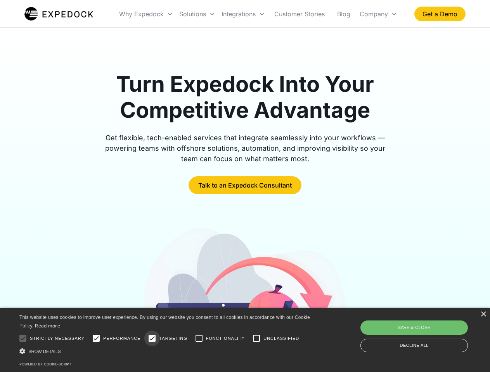  What do you see at coordinates (245, 148) in the screenshot?
I see `div: Get flexible, tech-enabled services that integrate seamlessly into your workflows — powering team...` at bounding box center [245, 148].